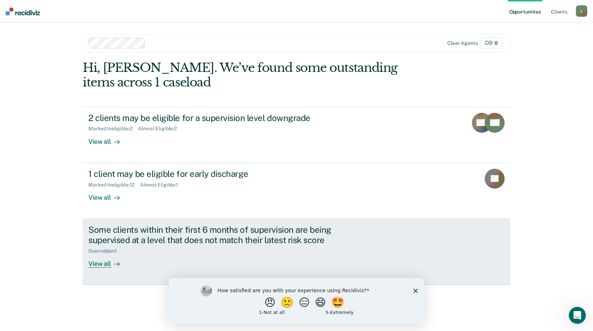  What do you see at coordinates (296, 135) in the screenshot?
I see `a: 2 clients may be eligible for a supervision level downgradeMarked Ineligible:2Almost Eligible:2Vi...` at bounding box center [296, 135].